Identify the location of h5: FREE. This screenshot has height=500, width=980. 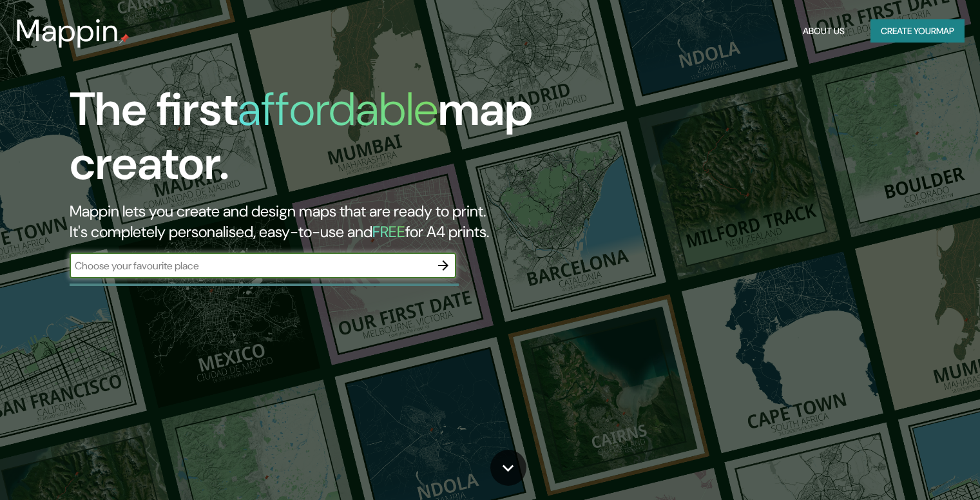
(388, 232).